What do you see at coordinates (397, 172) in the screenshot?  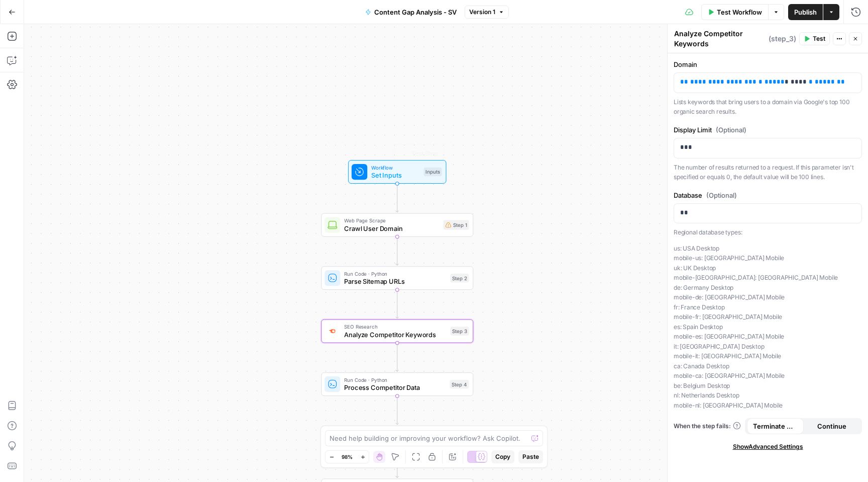 I see `div: WorkflowSet InputsInputsTest Step` at bounding box center [397, 172].